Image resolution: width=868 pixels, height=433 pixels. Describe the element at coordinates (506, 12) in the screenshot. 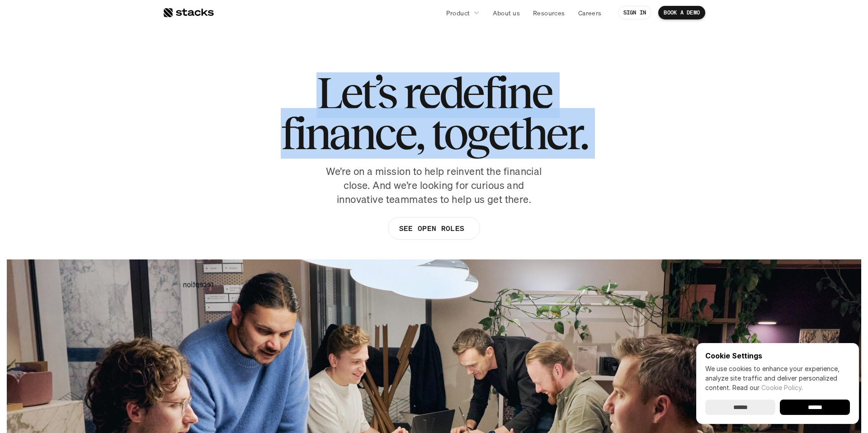

I see `a: About us` at that location.